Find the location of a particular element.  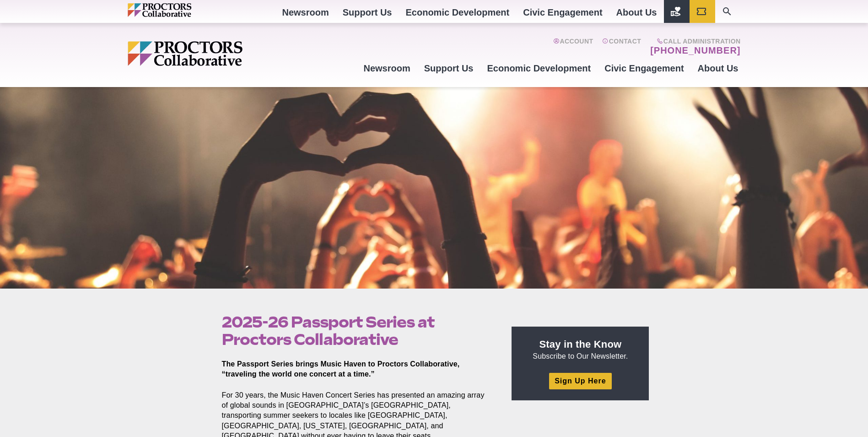

a: Civic Engagement is located at coordinates (644, 69).